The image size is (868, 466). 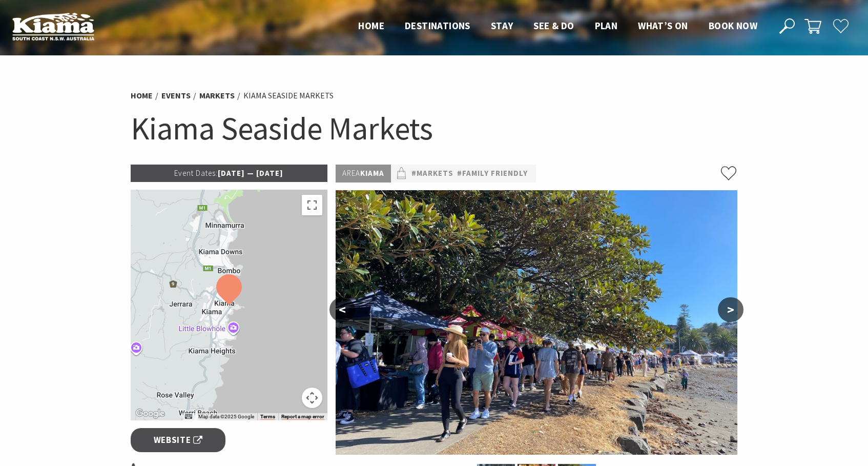 I want to click on nav: Main Menu, so click(x=558, y=26).